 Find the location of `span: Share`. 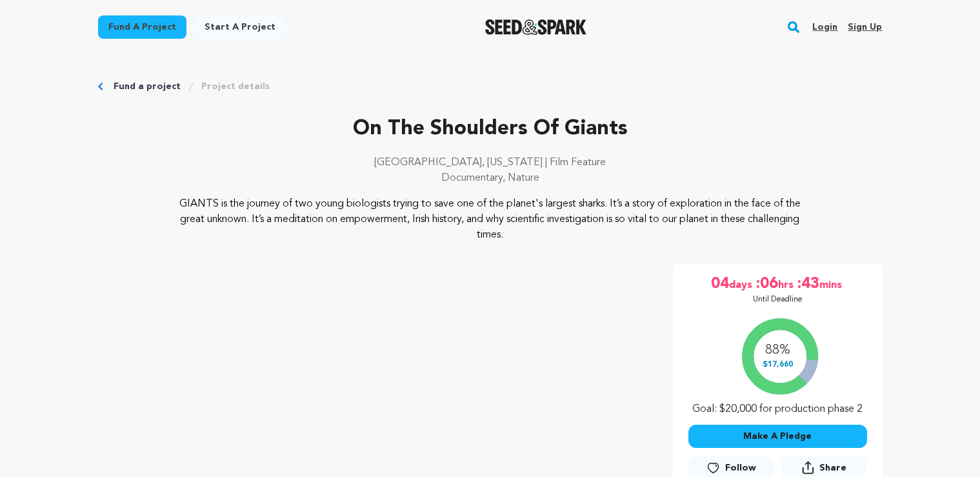

span: Share is located at coordinates (833, 468).